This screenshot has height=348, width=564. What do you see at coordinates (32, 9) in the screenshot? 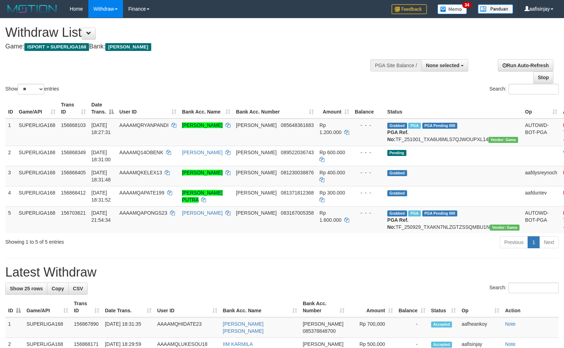
I see `img: MOTION_logo.png` at bounding box center [32, 9].